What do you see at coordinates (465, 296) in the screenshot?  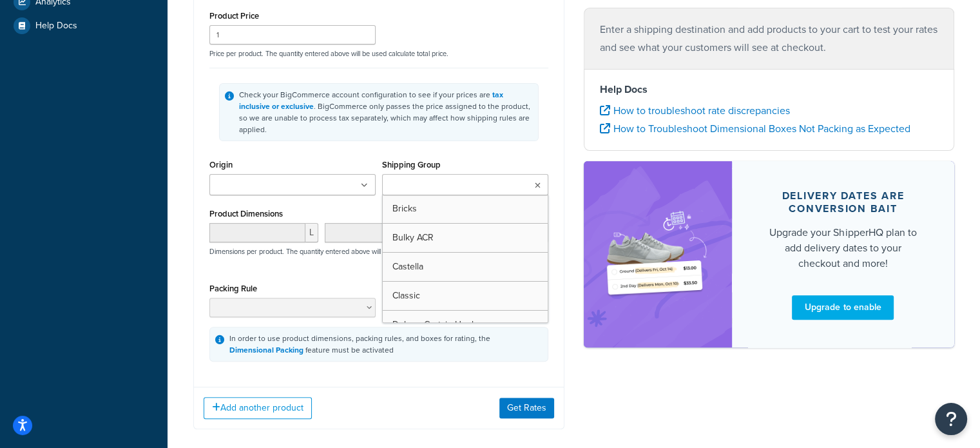 I see `a: Classic` at bounding box center [465, 296].